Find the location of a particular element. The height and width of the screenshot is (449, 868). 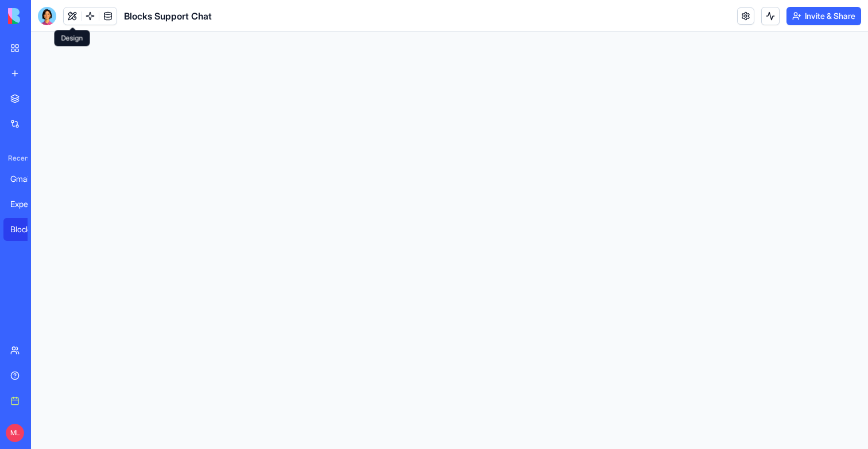

div: Gmail AI Assistant is located at coordinates (27, 179).